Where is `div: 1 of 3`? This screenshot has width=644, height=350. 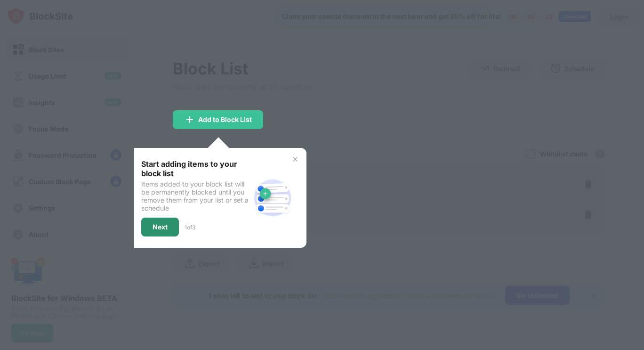 div: 1 of 3 is located at coordinates (190, 227).